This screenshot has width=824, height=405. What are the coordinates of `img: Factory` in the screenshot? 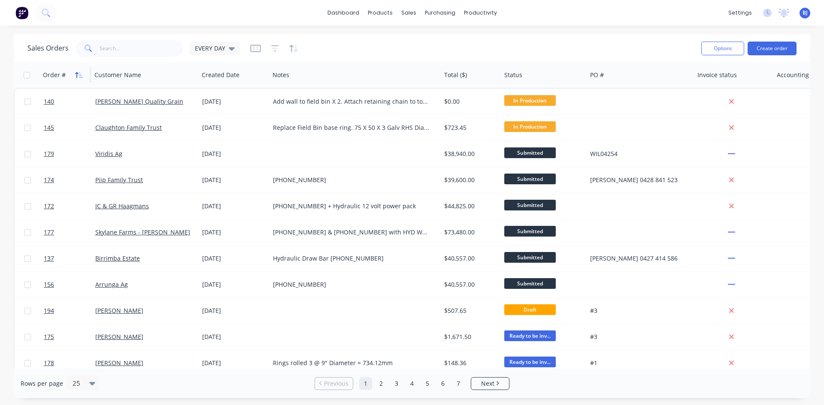 It's located at (22, 13).